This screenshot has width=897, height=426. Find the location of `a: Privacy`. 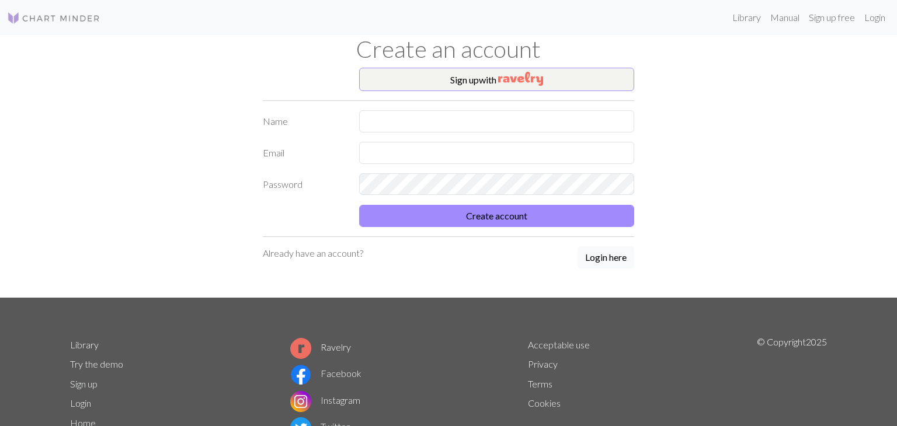

a: Privacy is located at coordinates (542, 364).